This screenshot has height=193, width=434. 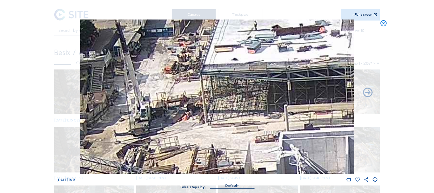 What do you see at coordinates (217, 96) in the screenshot?
I see `img: Image` at bounding box center [217, 96].